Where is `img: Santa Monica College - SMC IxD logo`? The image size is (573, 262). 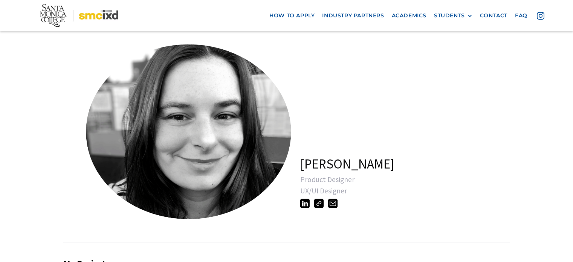 img: Santa Monica College - SMC IxD logo is located at coordinates (79, 15).